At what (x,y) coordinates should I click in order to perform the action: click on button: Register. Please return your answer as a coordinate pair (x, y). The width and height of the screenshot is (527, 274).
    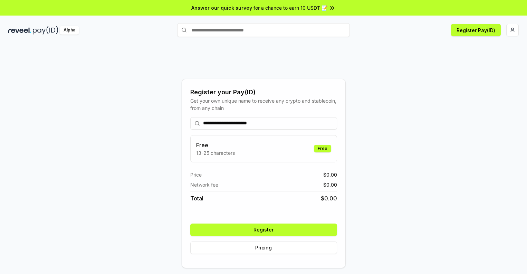
    Looking at the image, I should click on (263, 229).